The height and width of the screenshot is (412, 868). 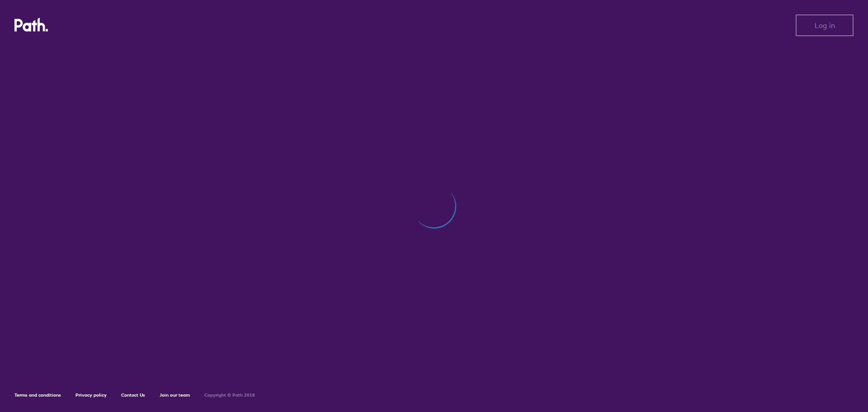 What do you see at coordinates (229, 395) in the screenshot?
I see `h6: Copyright © Path 2018` at bounding box center [229, 395].